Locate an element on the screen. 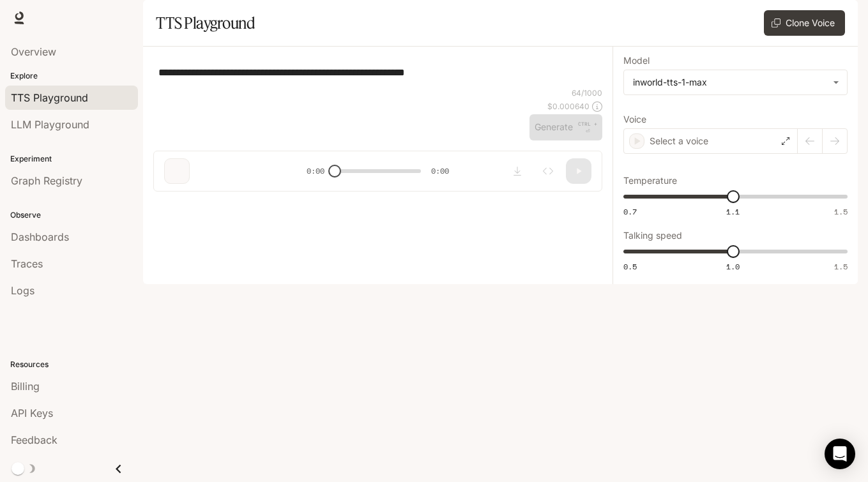 This screenshot has width=868, height=482. p: Talking speed is located at coordinates (653, 236).